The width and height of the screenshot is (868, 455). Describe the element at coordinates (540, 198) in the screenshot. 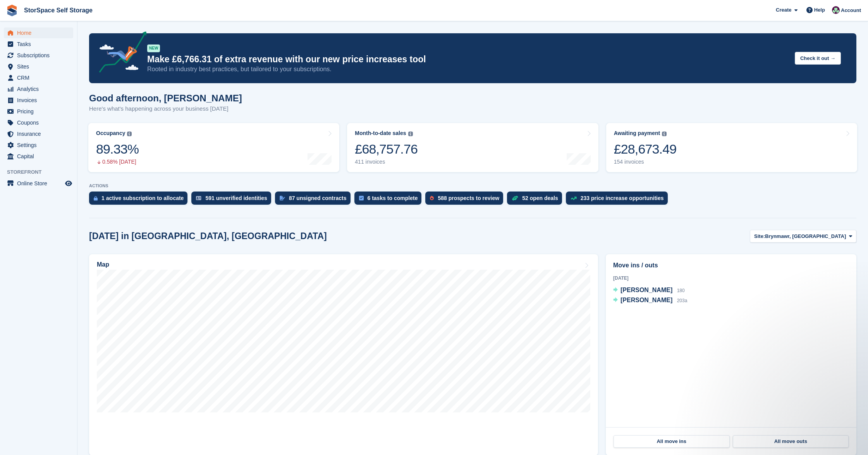

I see `div: 52 open deals` at that location.